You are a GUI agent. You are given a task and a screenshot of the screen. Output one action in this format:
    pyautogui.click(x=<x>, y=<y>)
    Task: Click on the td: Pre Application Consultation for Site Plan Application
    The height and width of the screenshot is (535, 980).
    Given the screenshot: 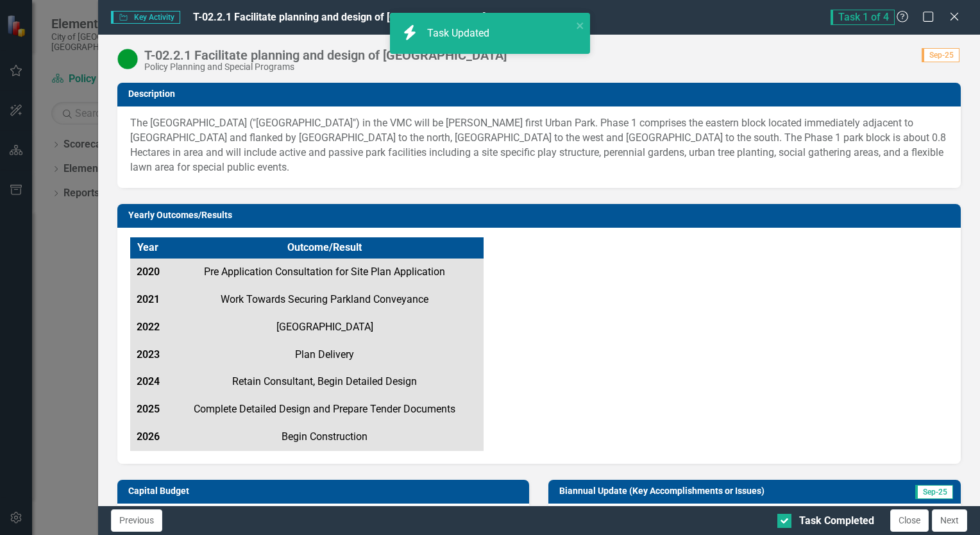 What is the action you would take?
    pyautogui.click(x=324, y=272)
    